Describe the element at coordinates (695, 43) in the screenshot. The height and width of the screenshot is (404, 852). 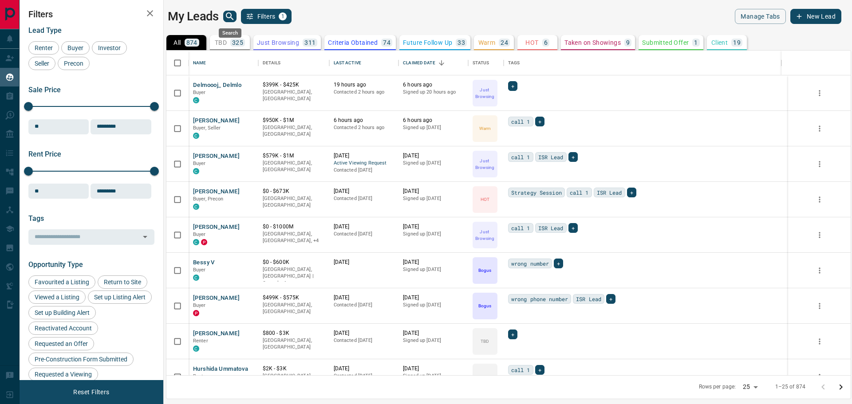
I see `p: 1` at that location.